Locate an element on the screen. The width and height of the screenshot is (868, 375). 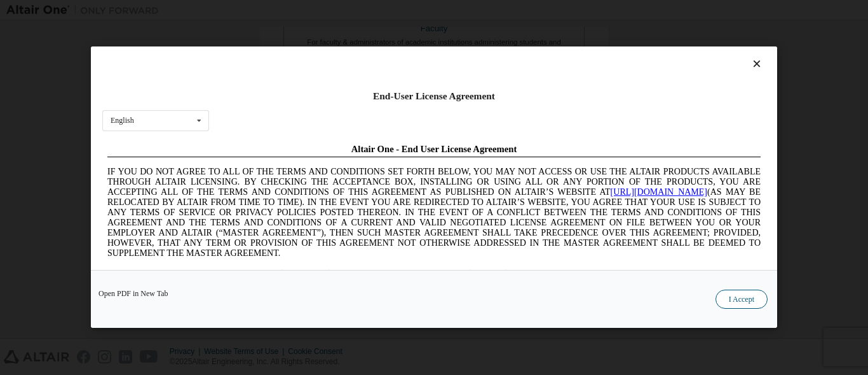
div: End-User License Agreement is located at coordinates (434, 96).